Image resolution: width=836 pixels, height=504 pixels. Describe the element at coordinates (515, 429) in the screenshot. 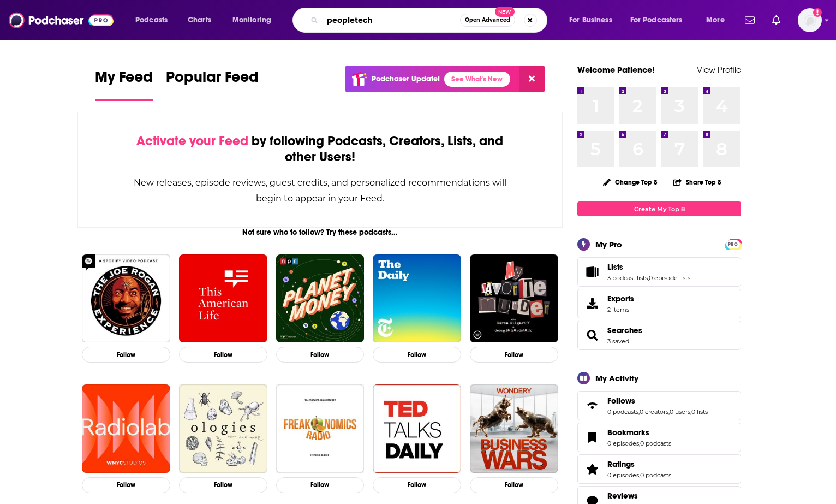

I see `img: Business Wars` at that location.